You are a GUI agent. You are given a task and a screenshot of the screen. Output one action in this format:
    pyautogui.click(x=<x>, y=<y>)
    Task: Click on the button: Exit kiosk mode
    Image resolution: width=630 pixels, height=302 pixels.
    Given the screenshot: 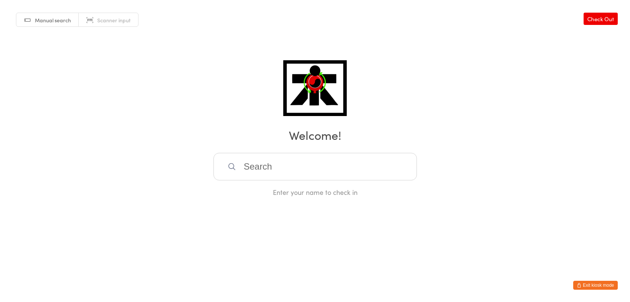 What is the action you would take?
    pyautogui.click(x=596, y=285)
    